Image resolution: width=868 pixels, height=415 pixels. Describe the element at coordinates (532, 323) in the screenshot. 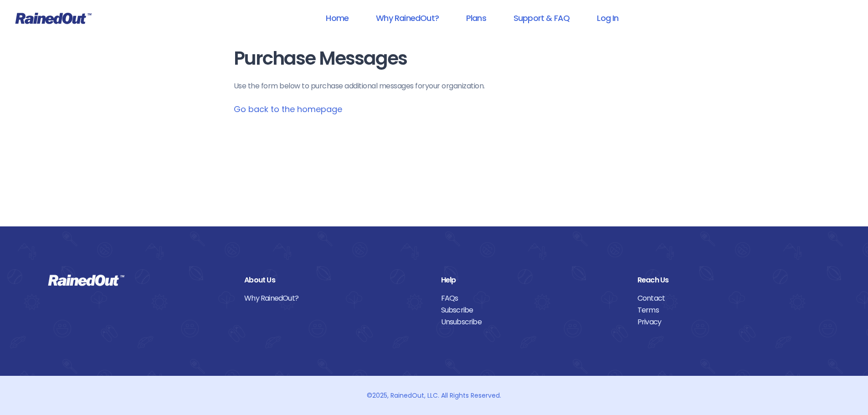

I see `a: Unsubscribe` at that location.